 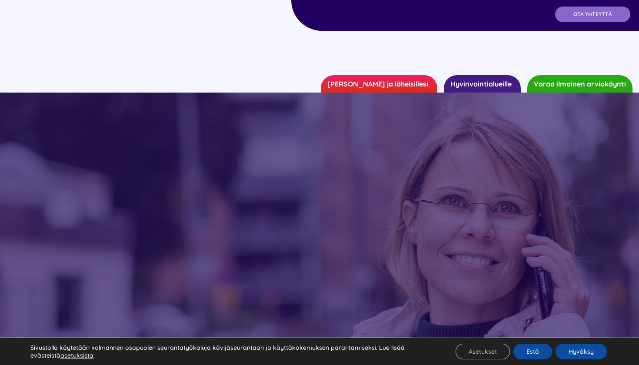 I want to click on a: Hyvinvointialueille, so click(x=482, y=84).